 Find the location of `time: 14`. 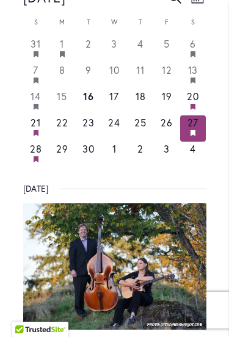

time: 14 is located at coordinates (35, 96).